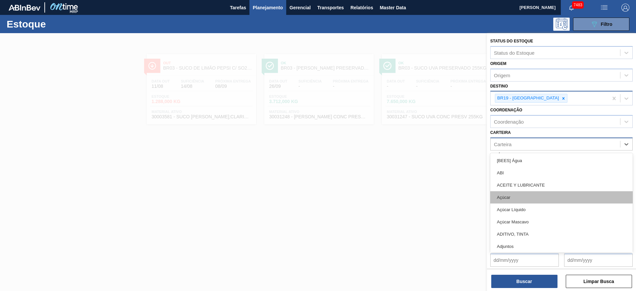 Image resolution: width=636 pixels, height=291 pixels. Describe the element at coordinates (601, 24) in the screenshot. I see `button: Filtro` at that location.